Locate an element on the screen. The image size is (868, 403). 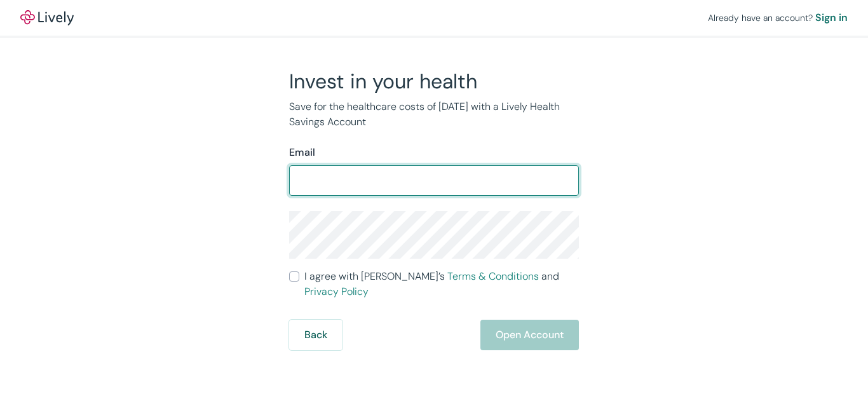
div: Sign in is located at coordinates (831, 18).